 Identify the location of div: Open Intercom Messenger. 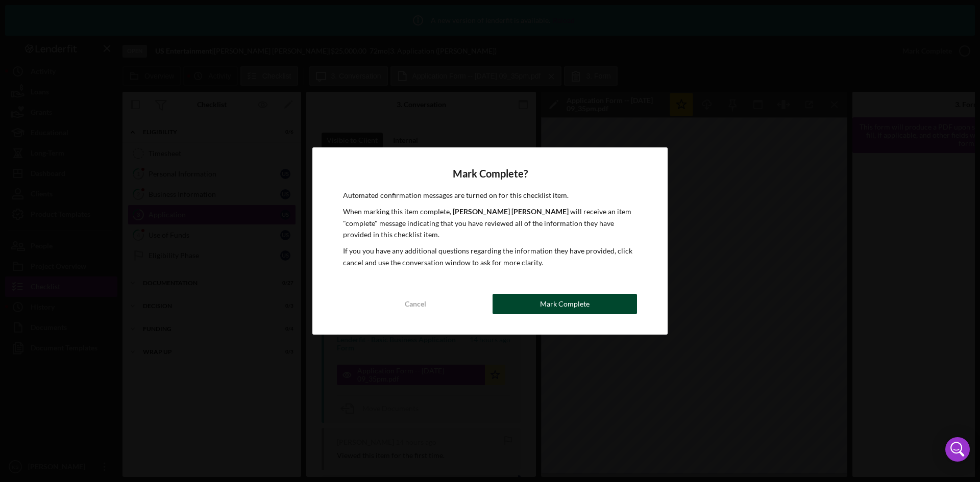
(957, 449).